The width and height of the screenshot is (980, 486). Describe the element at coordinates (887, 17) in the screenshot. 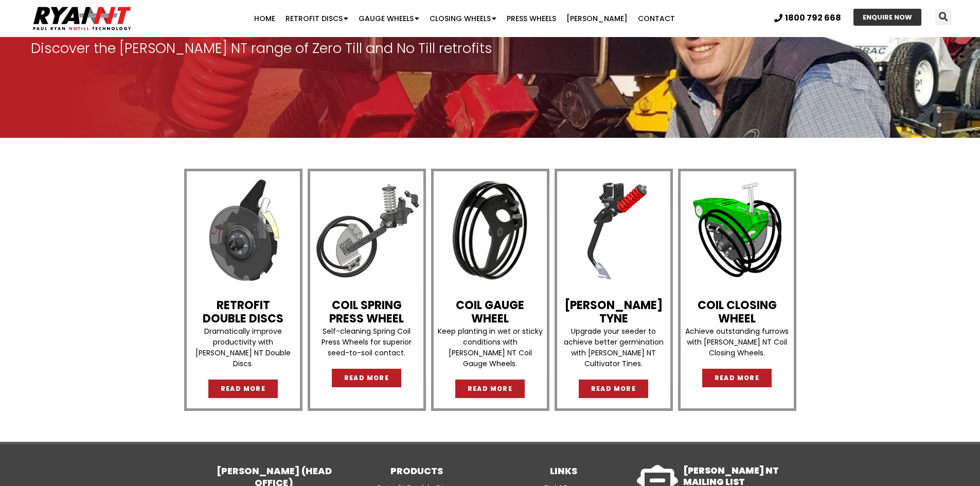

I see `span: ENQUIRE NOW` at that location.